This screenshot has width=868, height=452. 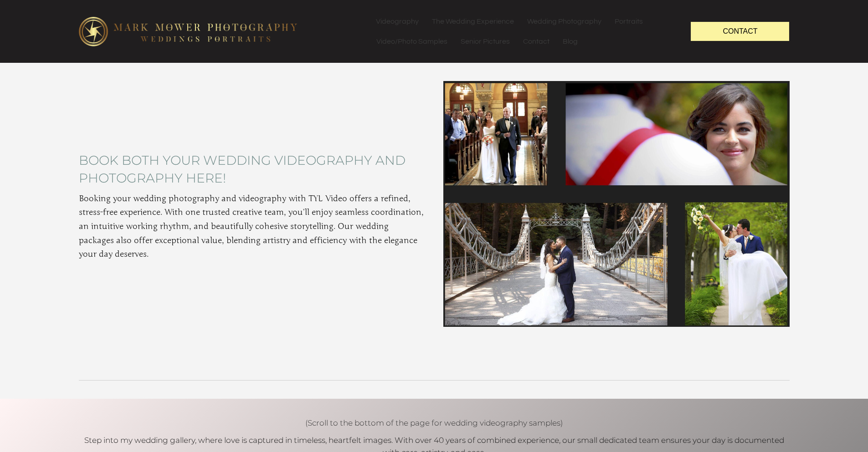 What do you see at coordinates (740, 31) in the screenshot?
I see `span: Contact` at bounding box center [740, 31].